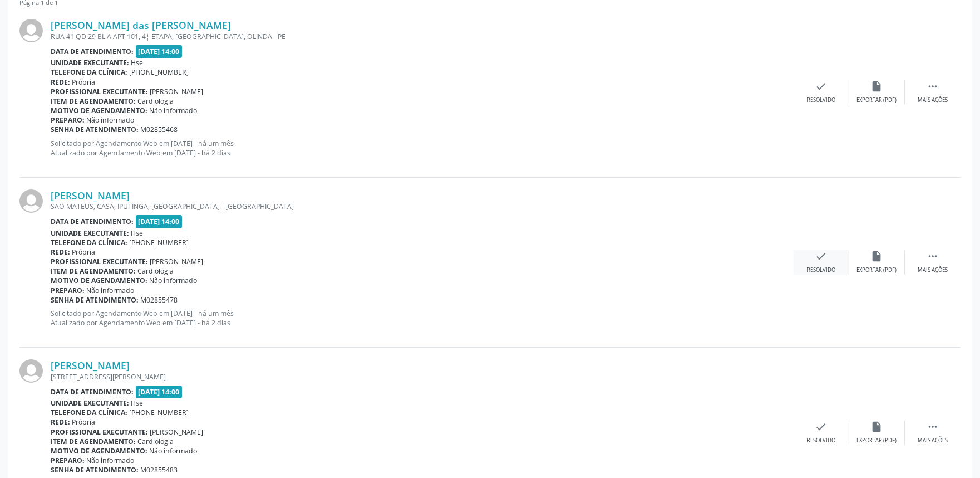  What do you see at coordinates (159, 129) in the screenshot?
I see `span: M02855468` at bounding box center [159, 129].